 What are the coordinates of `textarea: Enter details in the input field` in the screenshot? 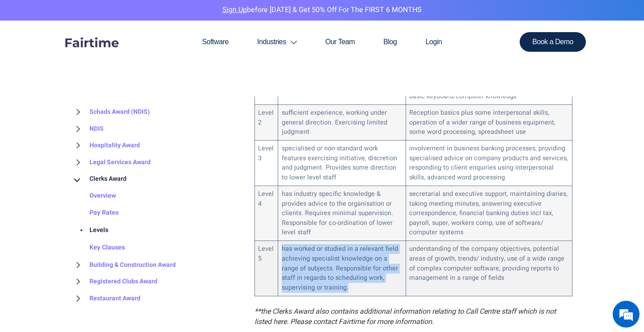 It's located at (87, 261).